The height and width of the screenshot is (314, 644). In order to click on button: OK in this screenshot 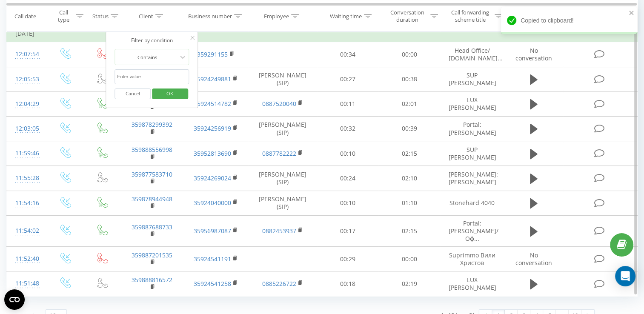, I will do `click(170, 93)`.